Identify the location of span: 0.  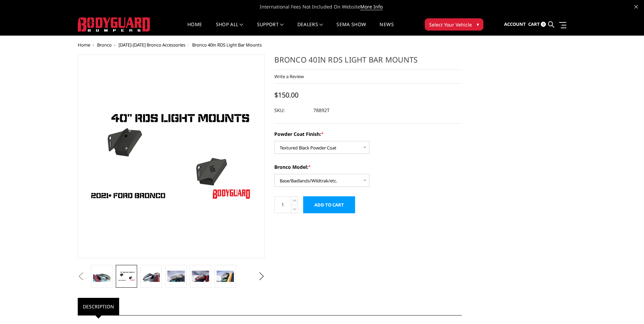
(543, 24).